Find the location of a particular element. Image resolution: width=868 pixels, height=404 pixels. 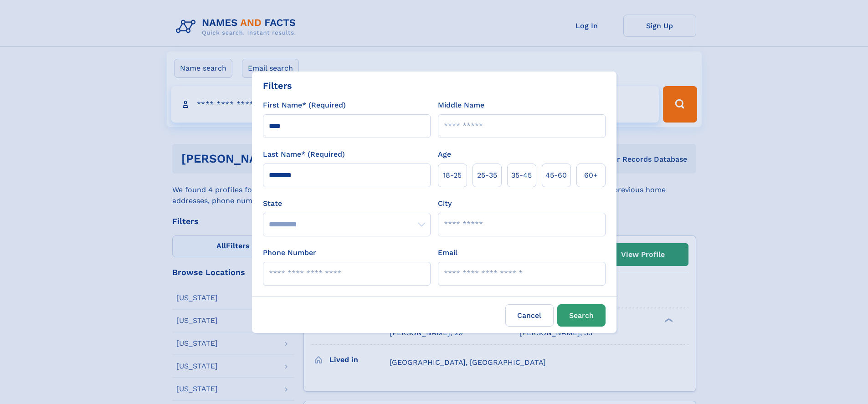

label: First Name* (Required) is located at coordinates (305, 106).